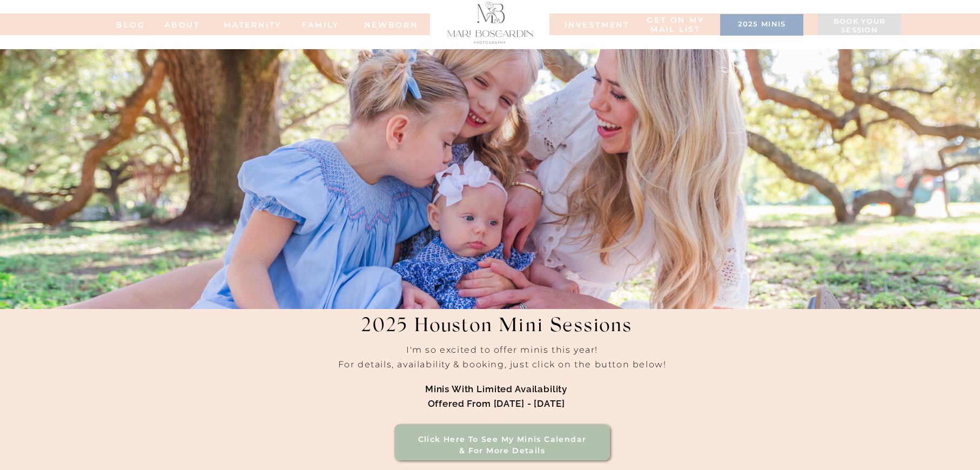 Image resolution: width=980 pixels, height=470 pixels. What do you see at coordinates (182, 24) in the screenshot?
I see `nav: ABOUT` at bounding box center [182, 24].